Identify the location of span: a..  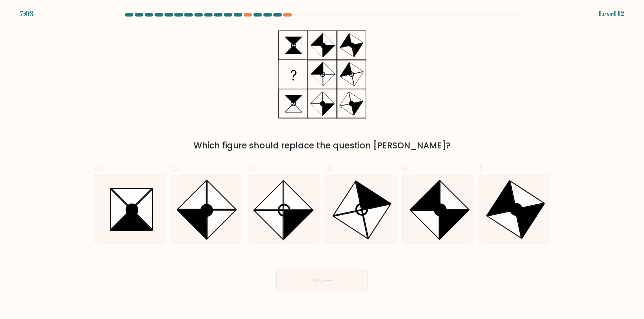
(98, 168).